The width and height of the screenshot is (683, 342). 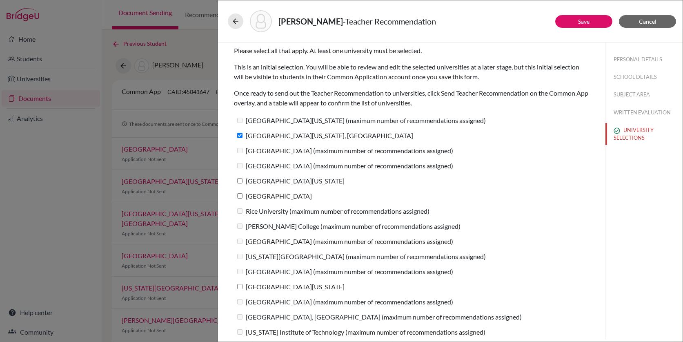 I want to click on button: UNIVERSITY SELECTIONS, so click(x=644, y=134).